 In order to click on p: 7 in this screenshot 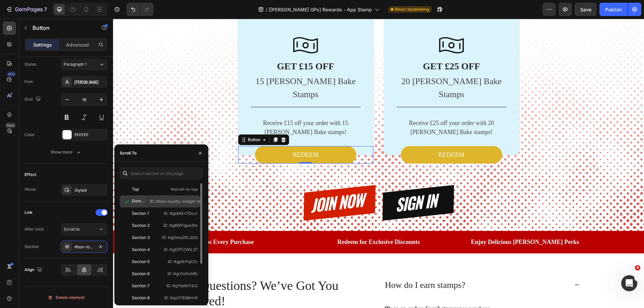, I will do `click(45, 9)`.